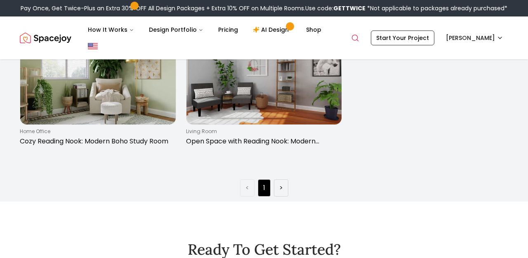  What do you see at coordinates (228, 30) in the screenshot?
I see `a: Pricing` at bounding box center [228, 30].